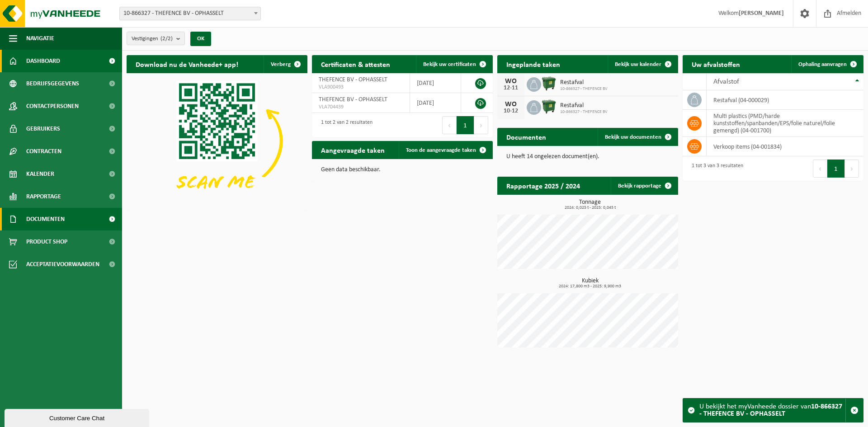 Image resolution: width=868 pixels, height=427 pixels. Describe the element at coordinates (772, 410) in the screenshot. I see `div: U bekijkt het myVanheede dossier van` at that location.